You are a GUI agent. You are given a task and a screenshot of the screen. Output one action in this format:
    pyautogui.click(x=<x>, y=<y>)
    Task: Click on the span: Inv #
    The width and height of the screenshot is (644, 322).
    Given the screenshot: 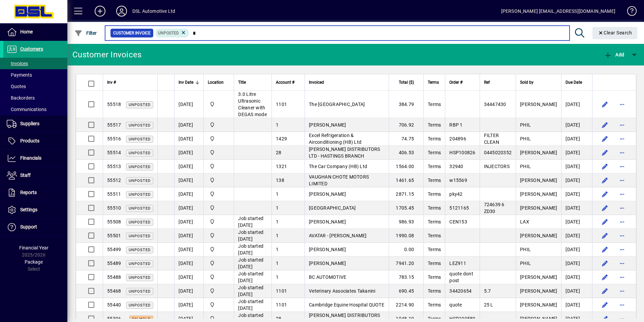 What is the action you would take?
    pyautogui.click(x=112, y=82)
    